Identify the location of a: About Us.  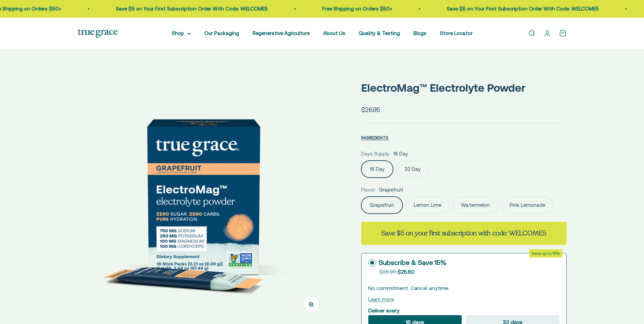
(334, 33).